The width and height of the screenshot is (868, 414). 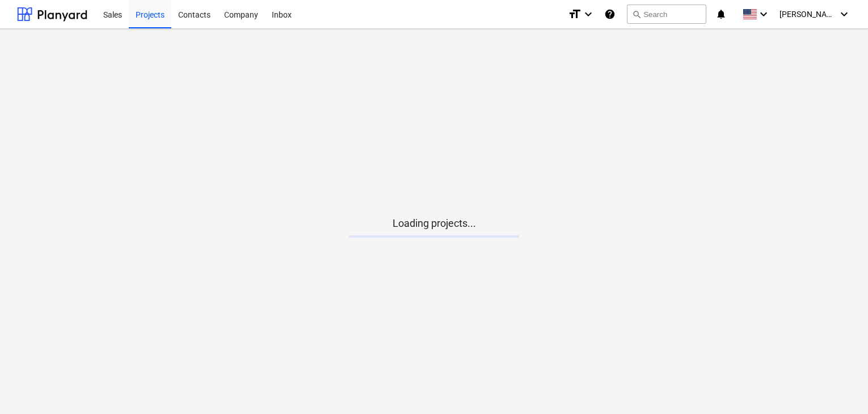 I want to click on i: notifications, so click(x=721, y=14).